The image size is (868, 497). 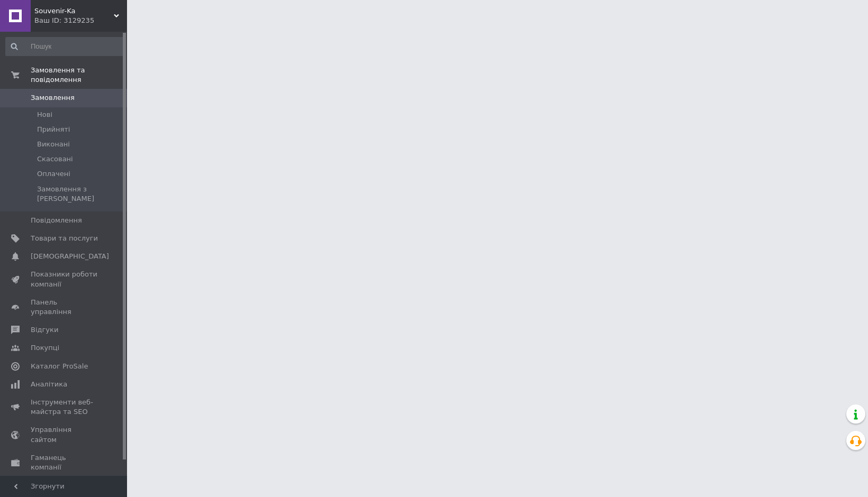 I want to click on span: Каталог ProSale, so click(x=59, y=367).